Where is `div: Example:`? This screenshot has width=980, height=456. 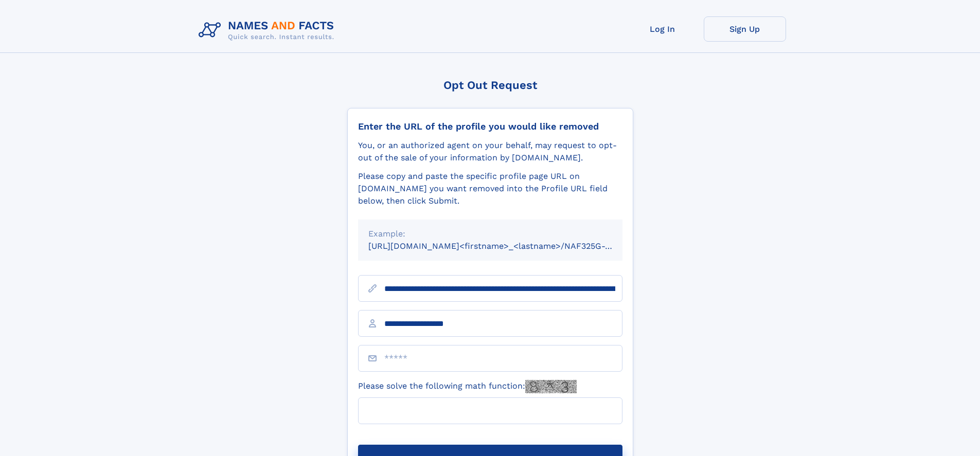
div: Example: is located at coordinates (490, 234).